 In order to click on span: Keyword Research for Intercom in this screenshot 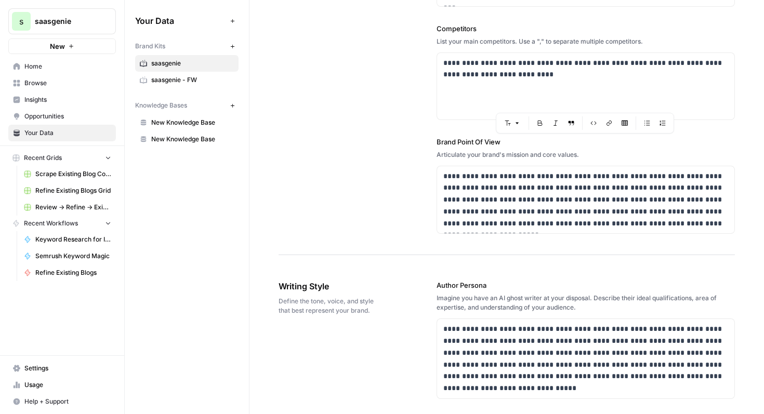, I will do `click(73, 239)`.